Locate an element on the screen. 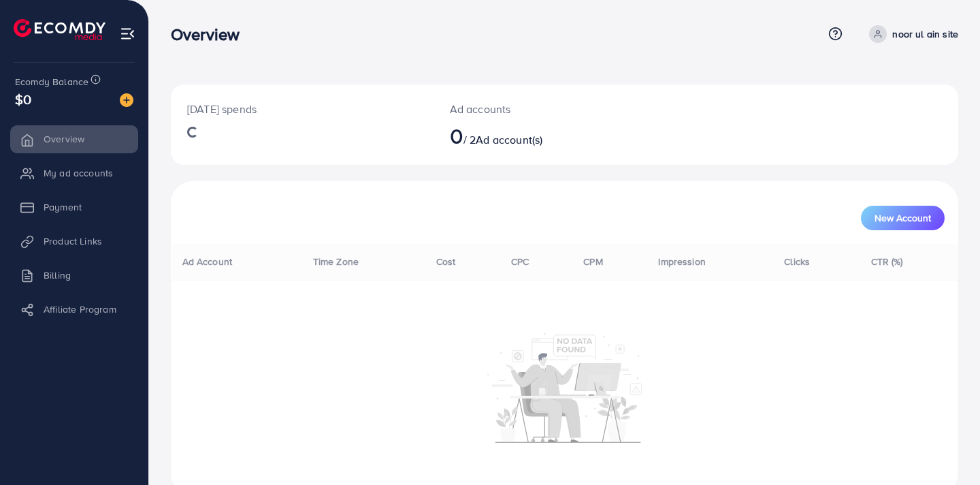 The height and width of the screenshot is (485, 980). img: logo is located at coordinates (59, 29).